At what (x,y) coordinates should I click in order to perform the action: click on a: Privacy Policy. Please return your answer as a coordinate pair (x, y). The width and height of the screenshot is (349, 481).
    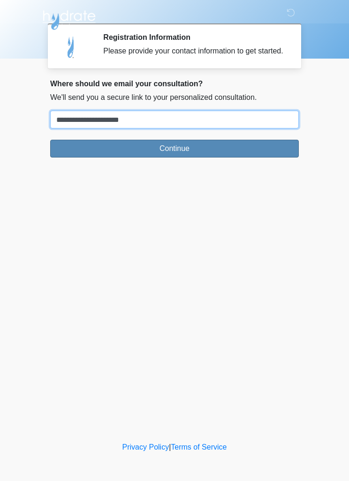
    Looking at the image, I should click on (146, 447).